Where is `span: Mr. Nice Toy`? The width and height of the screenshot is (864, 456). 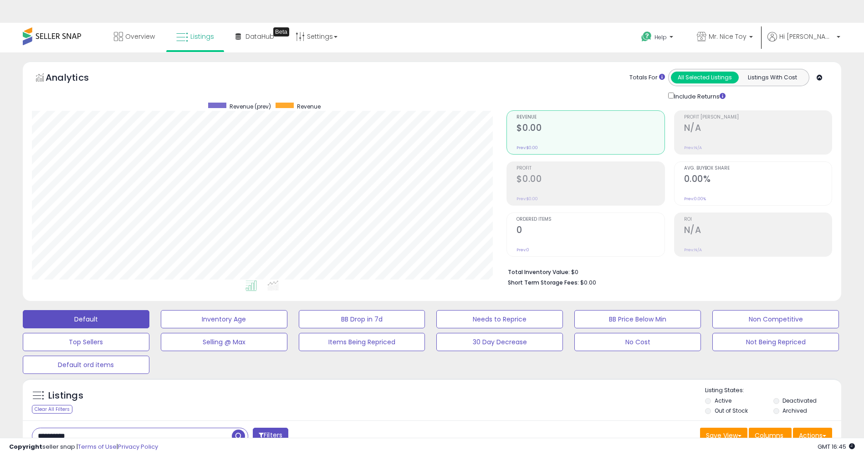 span: Mr. Nice Toy is located at coordinates (728, 36).